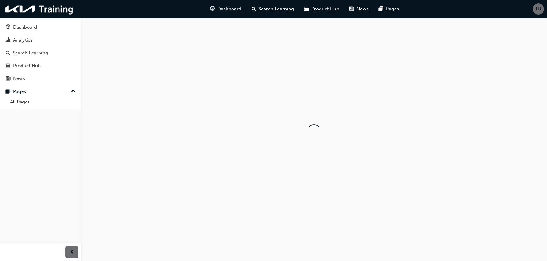 The image size is (547, 261). I want to click on a: Dashboard, so click(40, 27).